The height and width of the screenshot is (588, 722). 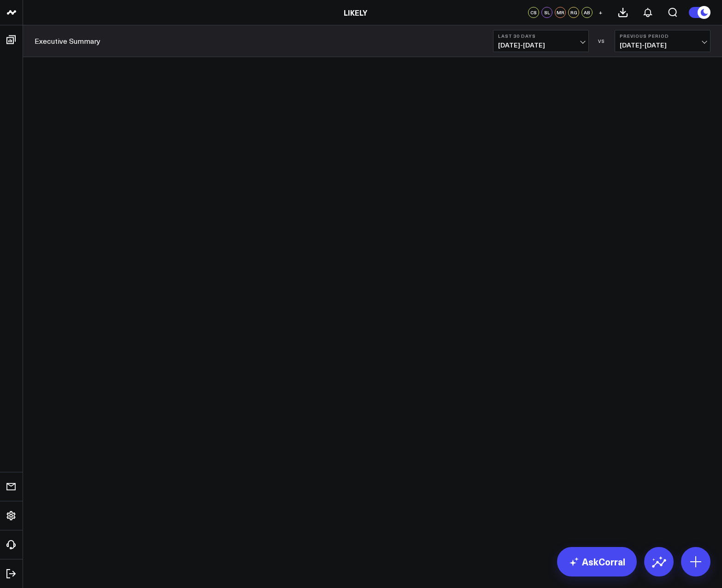 What do you see at coordinates (573, 13) in the screenshot?
I see `div: RG` at bounding box center [573, 13].